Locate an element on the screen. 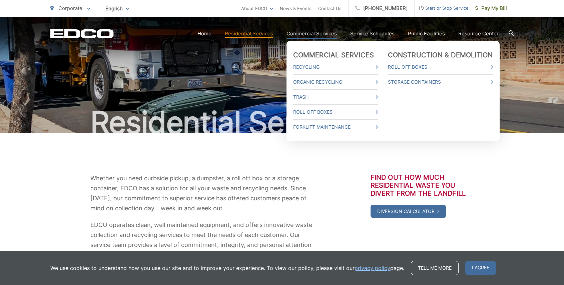  a: EDCD logo. Return to the homepage. is located at coordinates (82, 34).